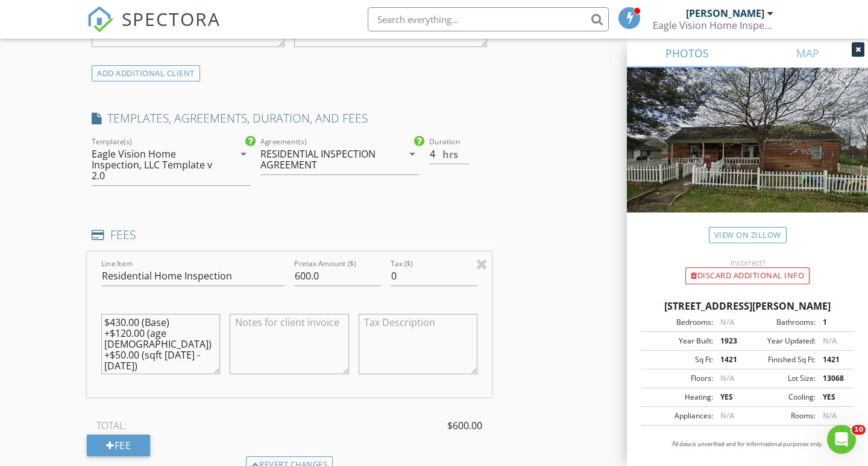  I want to click on input: Search everything..., so click(488, 19).